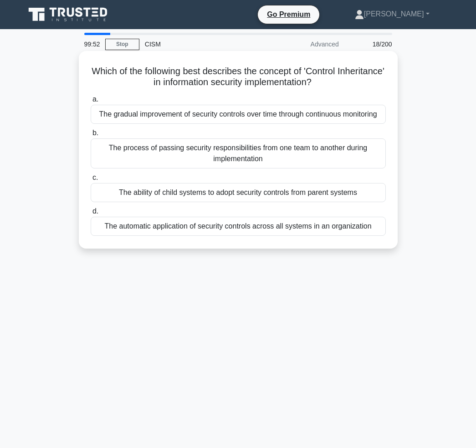  I want to click on div: The process of passing security responsibilities from one team to another during implementation, so click(238, 153).